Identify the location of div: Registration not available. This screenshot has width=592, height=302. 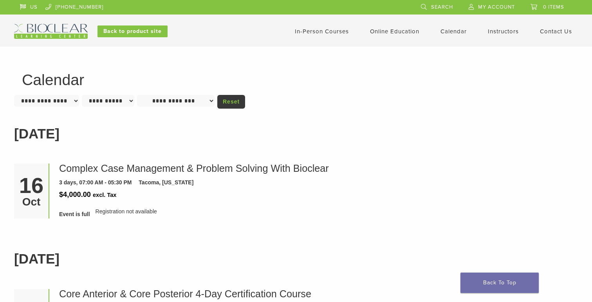
(316, 215).